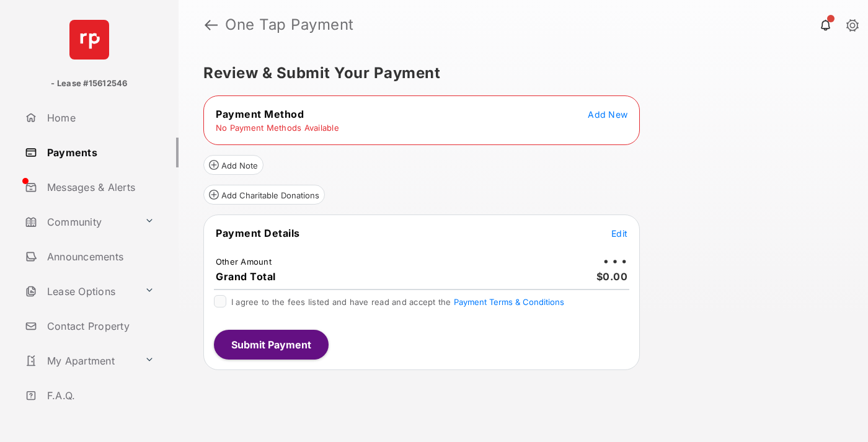 This screenshot has width=868, height=442. What do you see at coordinates (79, 291) in the screenshot?
I see `a: Lease Options` at bounding box center [79, 291].